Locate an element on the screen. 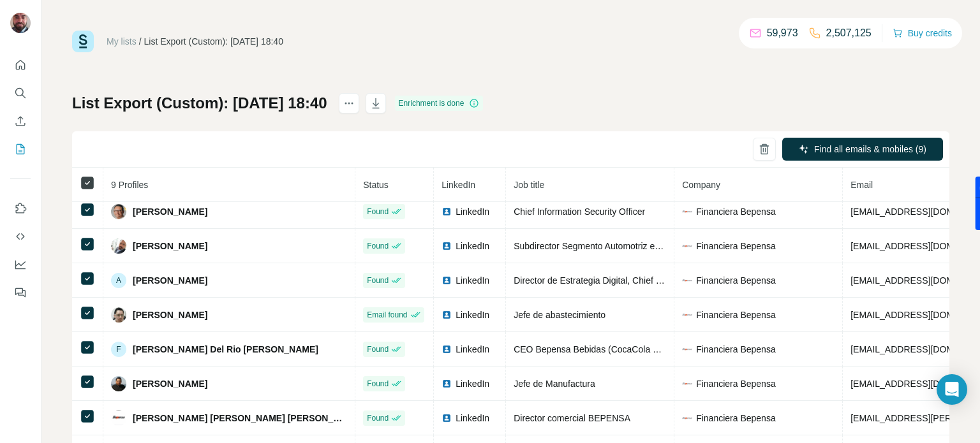 This screenshot has width=980, height=443. span: Jefe de abastecimiento is located at coordinates (560, 315).